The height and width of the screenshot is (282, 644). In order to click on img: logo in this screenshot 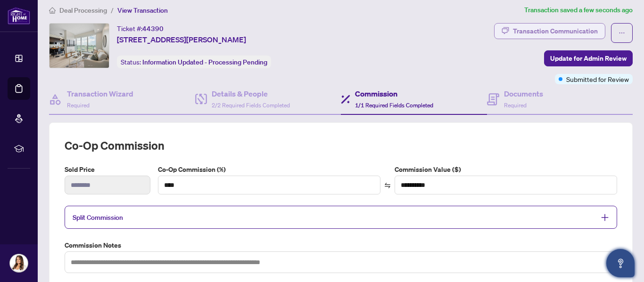, I will do `click(19, 16)`.